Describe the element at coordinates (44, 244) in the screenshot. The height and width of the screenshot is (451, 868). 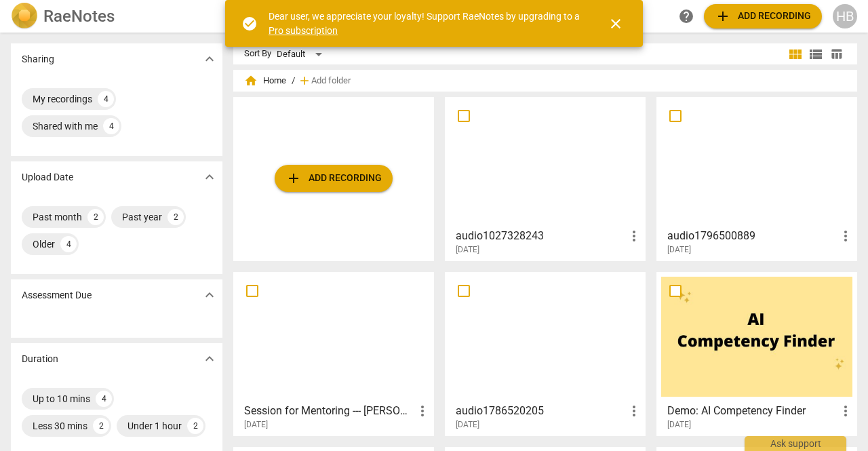
I see `div: Older` at that location.